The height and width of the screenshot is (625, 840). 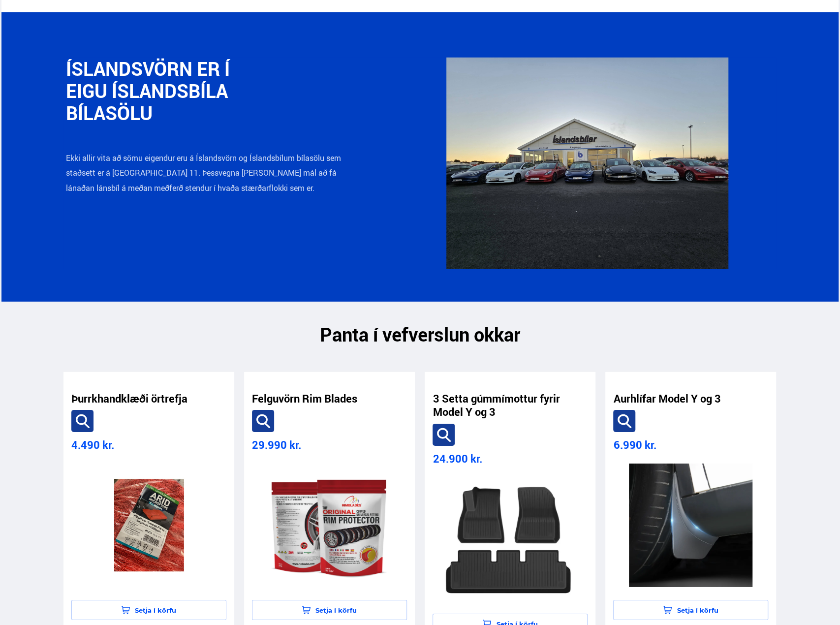 What do you see at coordinates (214, 173) in the screenshot?
I see `p: Ekki allir vita að sömu eigendur eru á Íslandsvörn og Íslandsbílum bílasölu sem staðsett er á [GE...` at bounding box center [214, 173].